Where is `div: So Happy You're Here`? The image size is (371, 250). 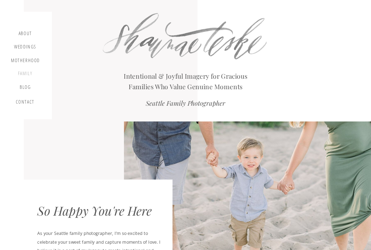 div: So Happy You're Here is located at coordinates (99, 212).